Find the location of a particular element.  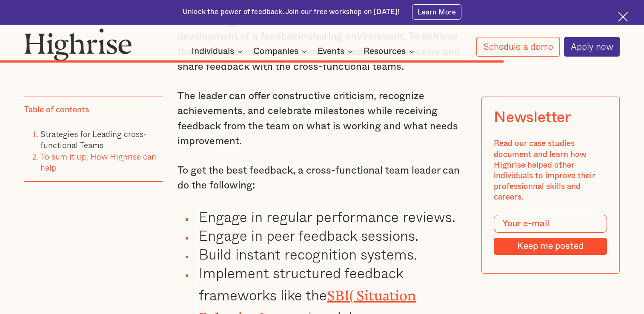

form: Modal Form is located at coordinates (551, 235).